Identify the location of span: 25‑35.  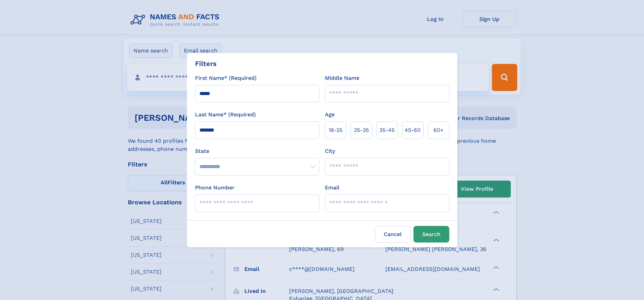
(361, 130).